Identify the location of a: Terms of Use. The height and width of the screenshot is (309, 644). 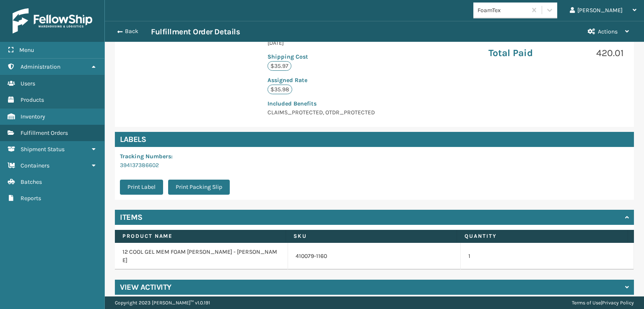
(586, 303).